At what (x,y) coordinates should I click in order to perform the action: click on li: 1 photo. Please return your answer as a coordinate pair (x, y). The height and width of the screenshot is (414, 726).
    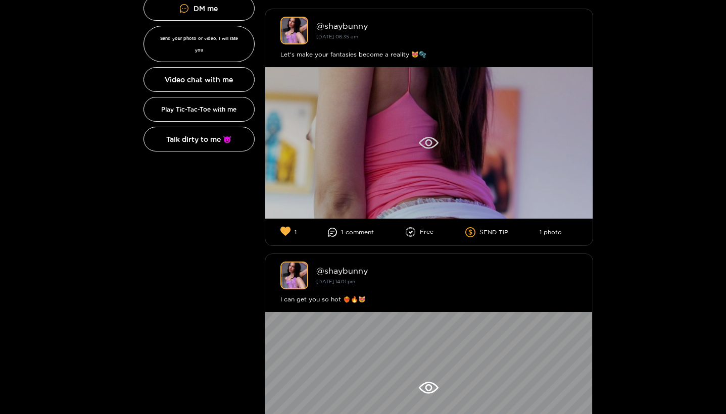
    Looking at the image, I should click on (551, 233).